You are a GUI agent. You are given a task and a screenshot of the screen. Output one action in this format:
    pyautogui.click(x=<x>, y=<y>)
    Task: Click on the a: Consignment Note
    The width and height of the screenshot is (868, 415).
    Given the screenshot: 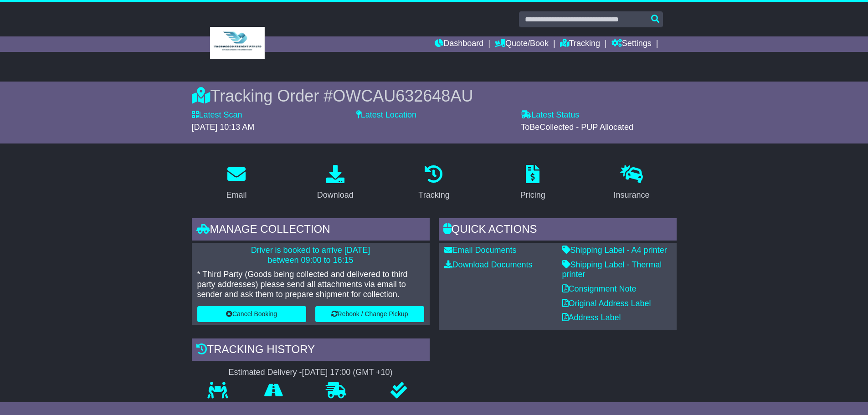 What is the action you would take?
    pyautogui.click(x=599, y=289)
    